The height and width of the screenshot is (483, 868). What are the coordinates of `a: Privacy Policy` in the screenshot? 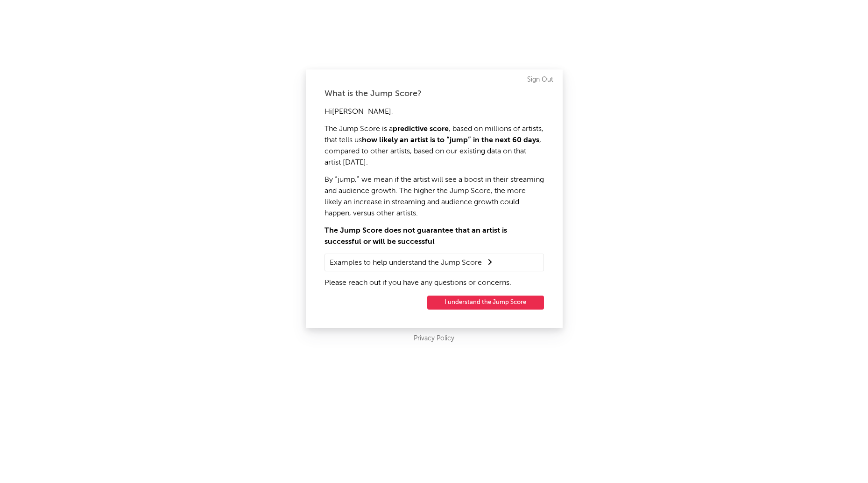 It's located at (434, 339).